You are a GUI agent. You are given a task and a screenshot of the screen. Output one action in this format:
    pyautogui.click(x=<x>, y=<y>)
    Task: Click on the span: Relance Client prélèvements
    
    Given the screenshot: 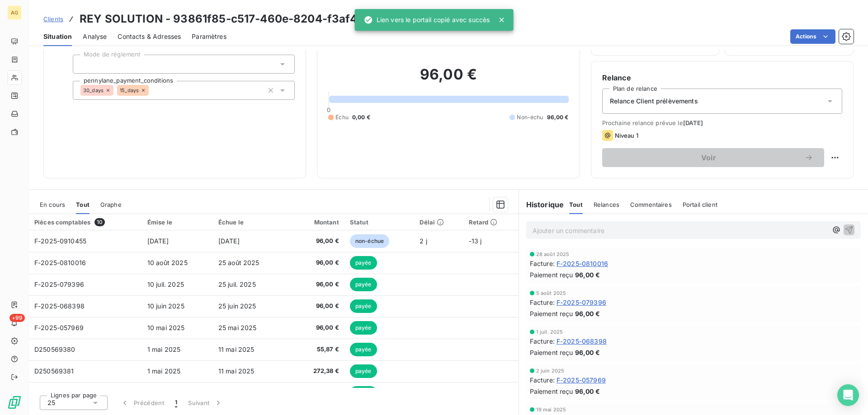 What is the action you would take?
    pyautogui.click(x=654, y=101)
    